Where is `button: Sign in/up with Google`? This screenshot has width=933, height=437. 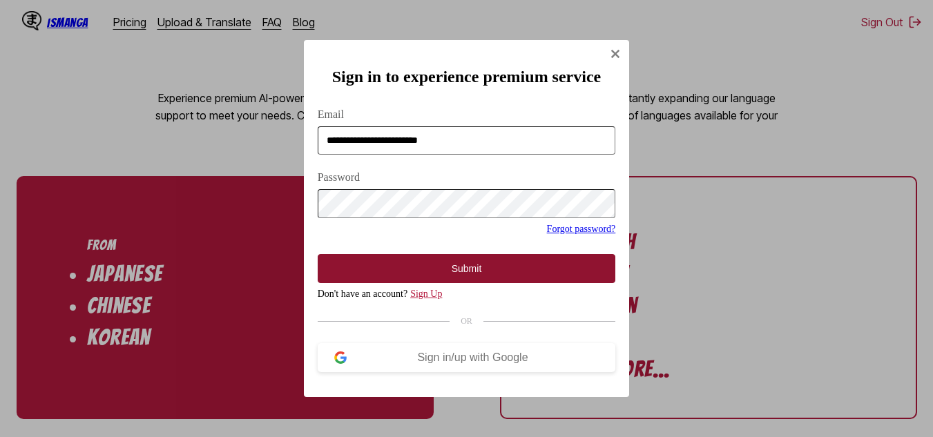
button: Sign in/up with Google is located at coordinates (467, 358).